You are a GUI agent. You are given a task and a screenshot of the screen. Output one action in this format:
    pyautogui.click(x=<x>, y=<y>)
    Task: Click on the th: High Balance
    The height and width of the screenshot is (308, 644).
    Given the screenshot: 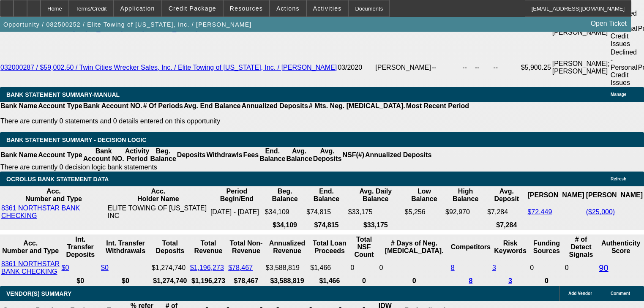 What is the action you would take?
    pyautogui.click(x=465, y=195)
    